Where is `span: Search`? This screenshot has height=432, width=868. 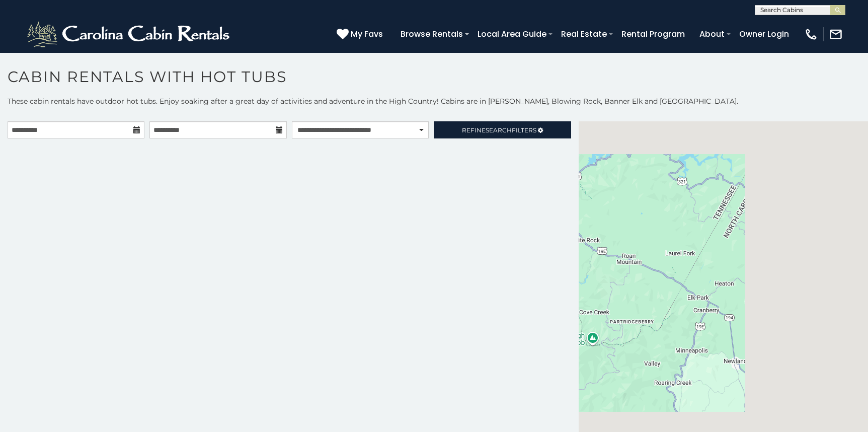 span: Search is located at coordinates (498, 130).